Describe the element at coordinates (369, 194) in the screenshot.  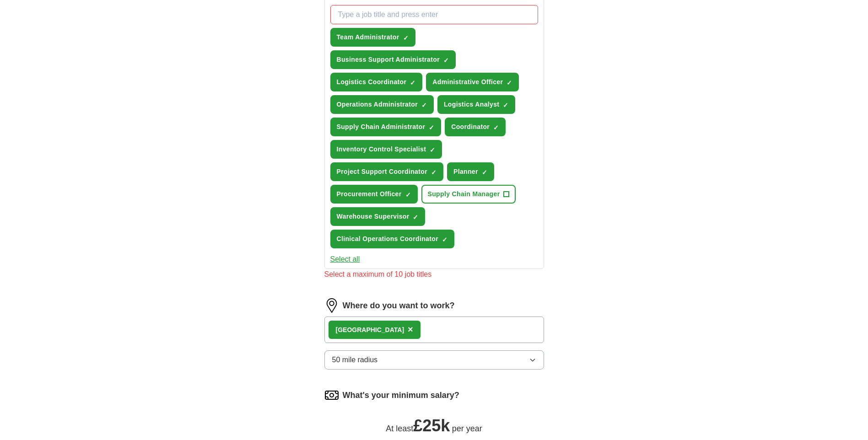
I see `span: Procurement Officer` at that location.